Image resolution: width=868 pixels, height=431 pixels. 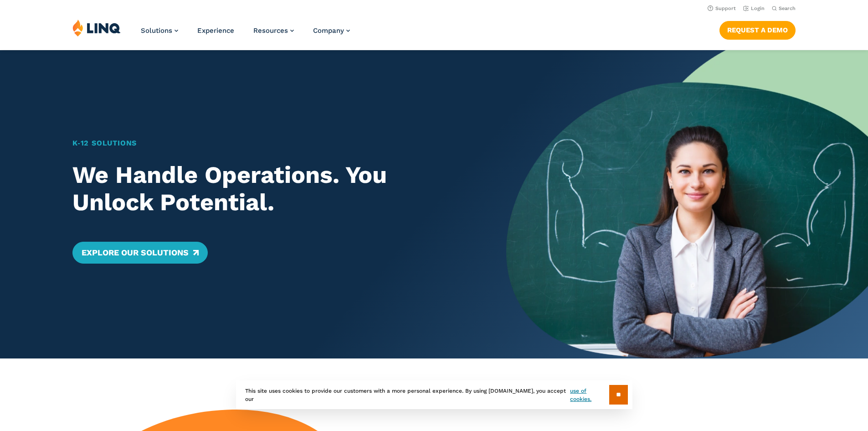 What do you see at coordinates (272, 189) in the screenshot?
I see `h2: We Handle Operations. You Unlock Potential.` at bounding box center [272, 189].